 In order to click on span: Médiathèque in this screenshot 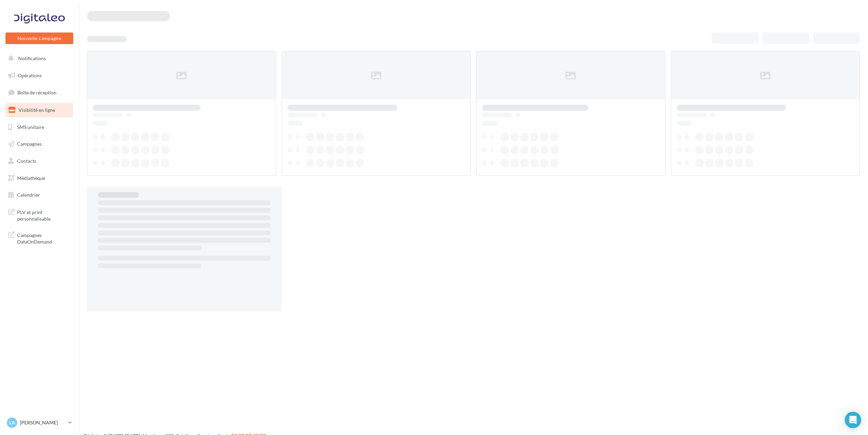, I will do `click(31, 178)`.